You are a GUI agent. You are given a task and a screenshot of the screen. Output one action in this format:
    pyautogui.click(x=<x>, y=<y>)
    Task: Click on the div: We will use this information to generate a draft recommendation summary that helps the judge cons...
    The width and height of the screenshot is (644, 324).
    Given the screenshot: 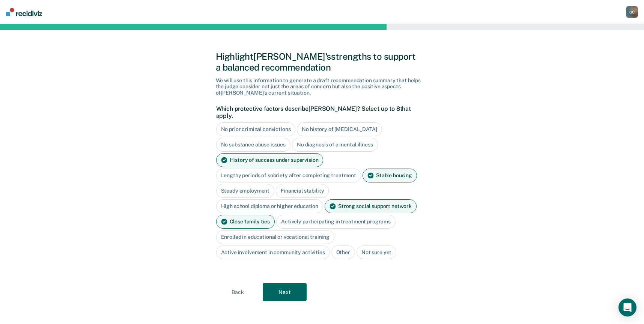 What is the action you would take?
    pyautogui.click(x=322, y=87)
    